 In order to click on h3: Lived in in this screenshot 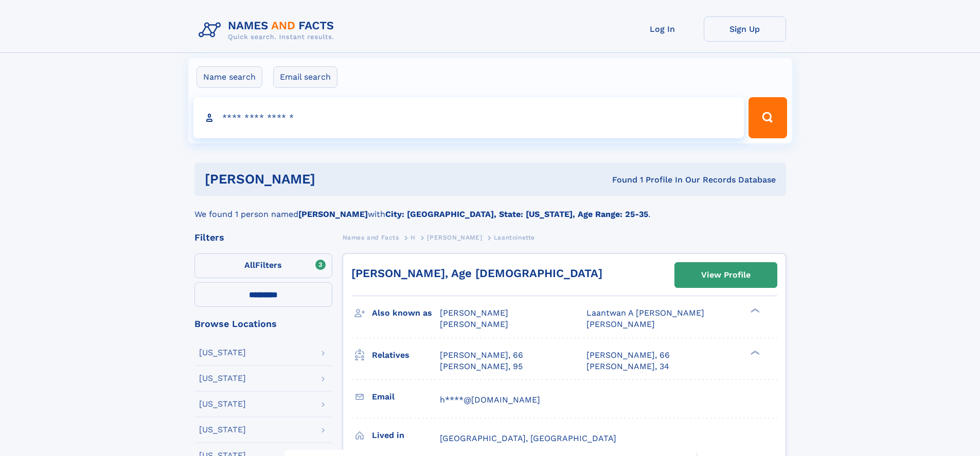, I will do `click(406, 435)`.